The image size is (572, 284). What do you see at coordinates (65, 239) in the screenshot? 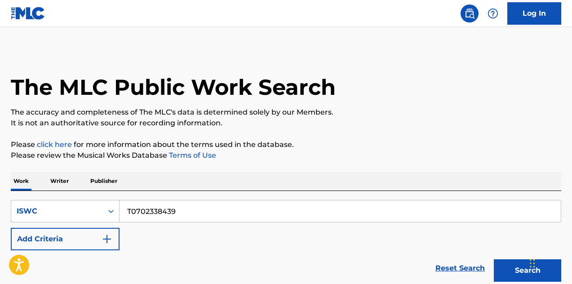
I see `button: Add Criteria` at bounding box center [65, 239].